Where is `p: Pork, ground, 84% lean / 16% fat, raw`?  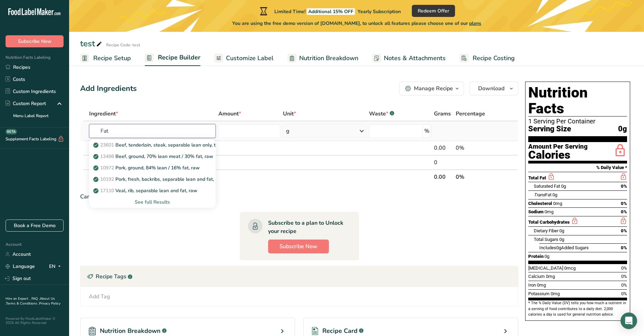 p: Pork, ground, 84% lean / 16% fat, raw is located at coordinates (147, 168).